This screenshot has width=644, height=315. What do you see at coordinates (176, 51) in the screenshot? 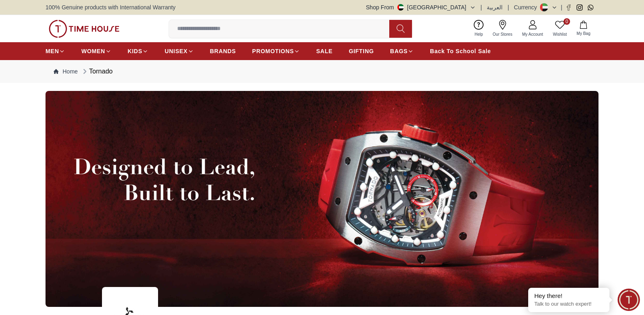
I see `span: UNISEX` at bounding box center [176, 51].